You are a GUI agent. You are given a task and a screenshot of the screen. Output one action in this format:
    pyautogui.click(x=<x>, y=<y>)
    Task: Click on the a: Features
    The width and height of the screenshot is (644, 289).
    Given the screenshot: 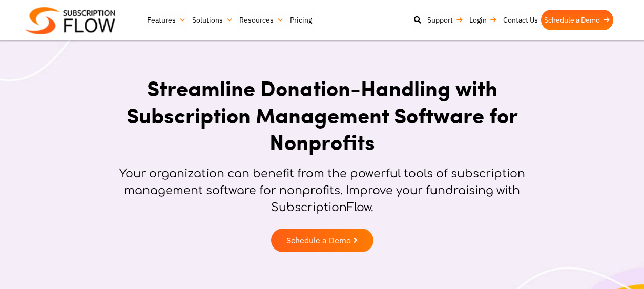 What is the action you would take?
    pyautogui.click(x=167, y=20)
    